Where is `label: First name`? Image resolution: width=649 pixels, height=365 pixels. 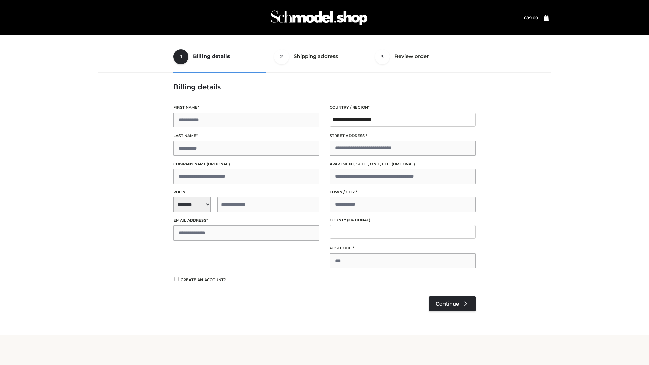
label: First name is located at coordinates (247, 108).